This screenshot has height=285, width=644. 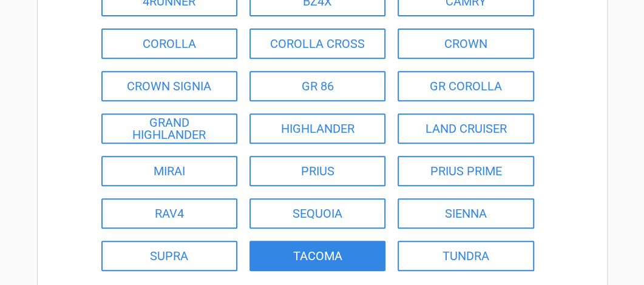 What do you see at coordinates (169, 214) in the screenshot?
I see `a: RAV4` at bounding box center [169, 214].